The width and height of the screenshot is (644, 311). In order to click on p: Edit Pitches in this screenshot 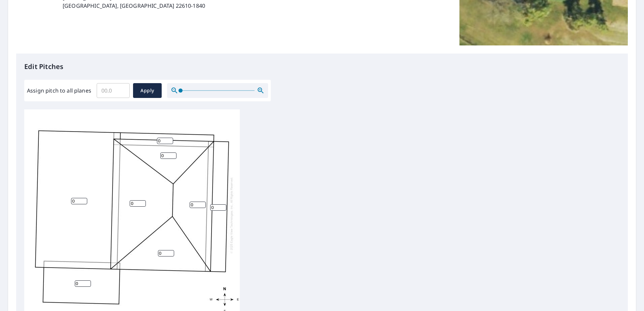, I will do `click(322, 67)`.